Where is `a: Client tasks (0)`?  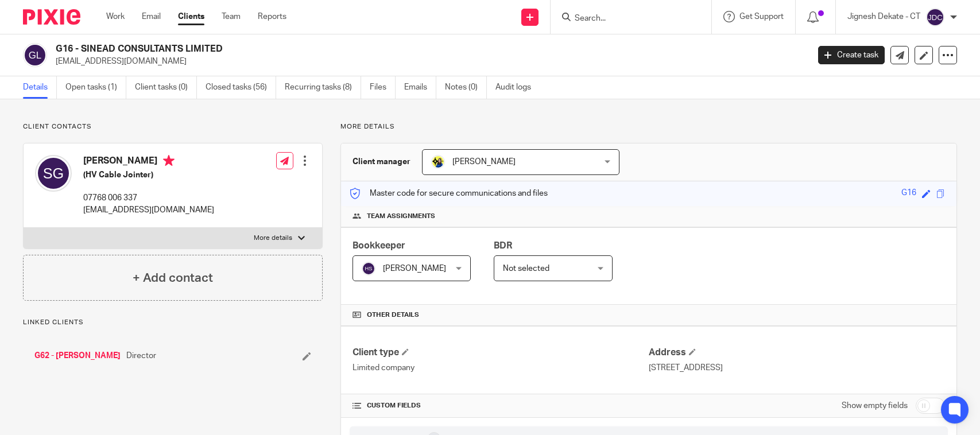
a: Client tasks (0) is located at coordinates (166, 87).